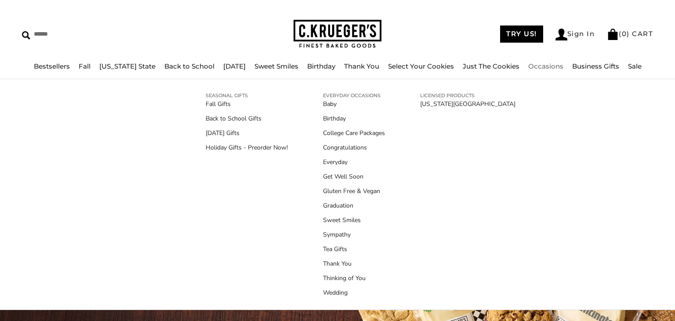  What do you see at coordinates (575, 34) in the screenshot?
I see `a: Sign In` at bounding box center [575, 34].